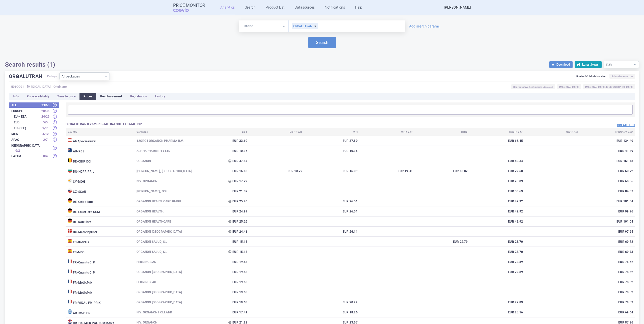 The width and height of the screenshot is (644, 324). Describe the element at coordinates (222, 221) in the screenshot. I see `td: EUR 25.26` at that location.